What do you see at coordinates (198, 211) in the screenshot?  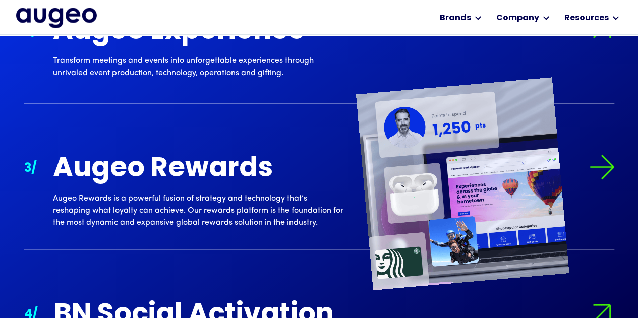 I see `div: Augeo Rewards is a powerful fusion of strategy and technology that’s reshaping what loyalty can a...` at bounding box center [198, 211].